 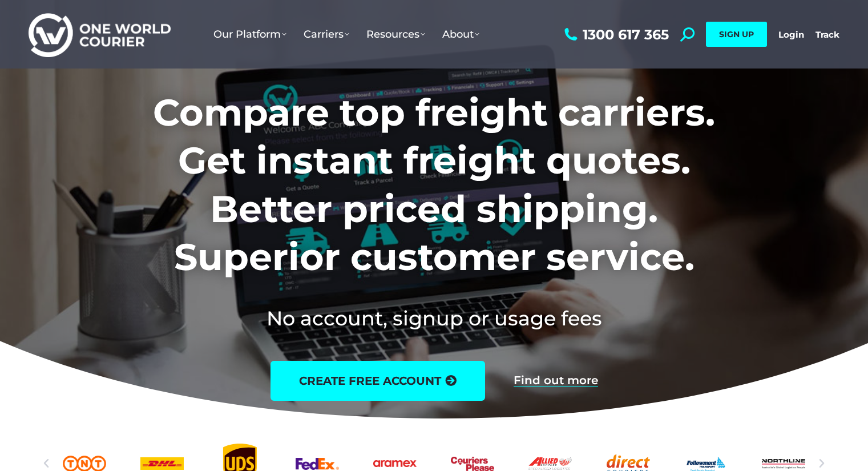 I want to click on a: Our Platform, so click(x=250, y=34).